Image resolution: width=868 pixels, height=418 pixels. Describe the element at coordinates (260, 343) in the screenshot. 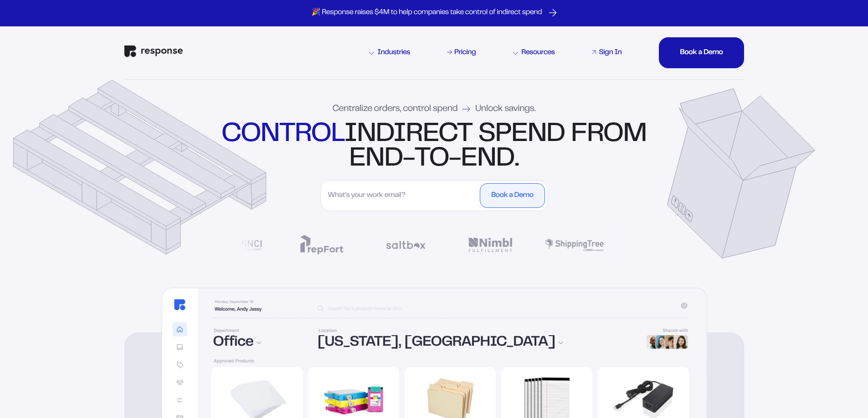

I see `div: Office` at that location.